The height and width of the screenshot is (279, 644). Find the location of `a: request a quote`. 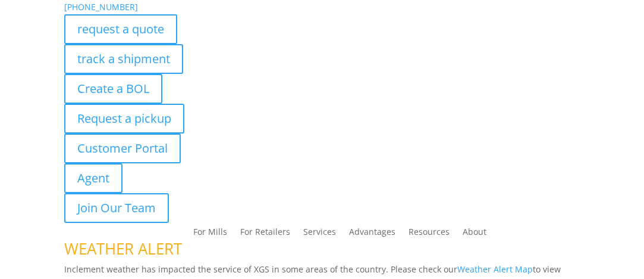

a: request a quote is located at coordinates (120, 29).